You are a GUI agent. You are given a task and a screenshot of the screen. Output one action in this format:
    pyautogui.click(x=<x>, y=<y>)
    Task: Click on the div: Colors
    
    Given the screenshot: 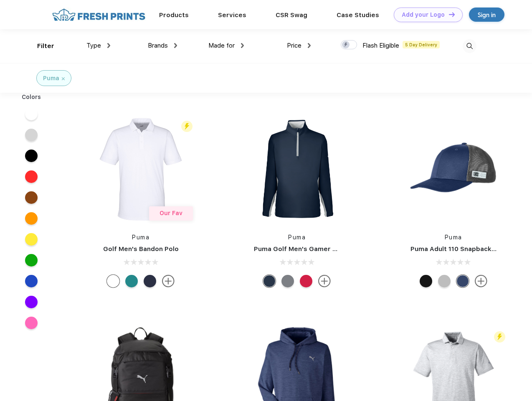 What is the action you would take?
    pyautogui.click(x=31, y=97)
    